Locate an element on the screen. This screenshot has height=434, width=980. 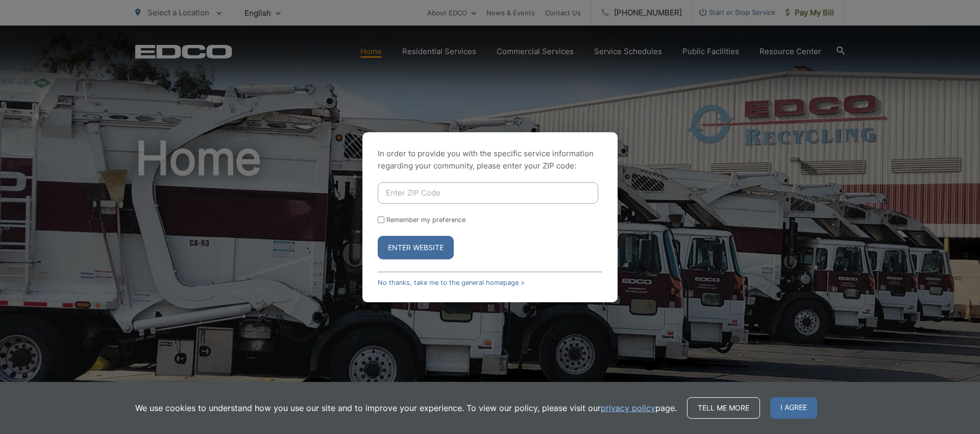
span: I agree is located at coordinates (794, 408).